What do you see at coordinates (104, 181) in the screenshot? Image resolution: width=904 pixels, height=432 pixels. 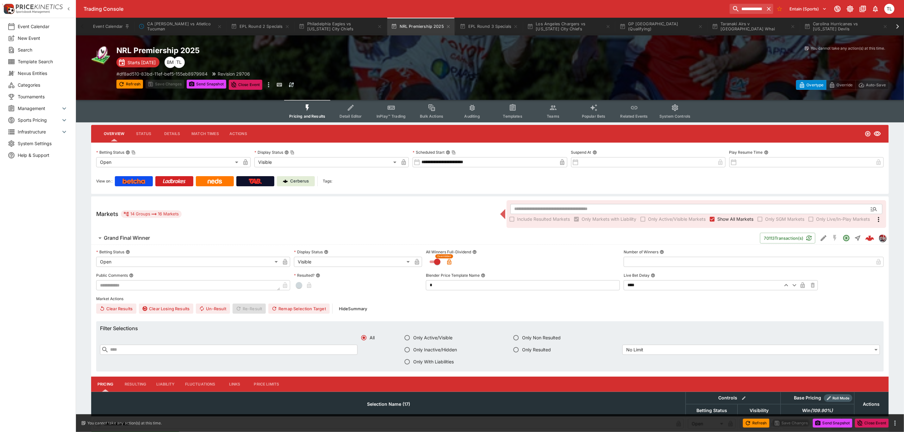 I see `label: View on :` at bounding box center [104, 181].